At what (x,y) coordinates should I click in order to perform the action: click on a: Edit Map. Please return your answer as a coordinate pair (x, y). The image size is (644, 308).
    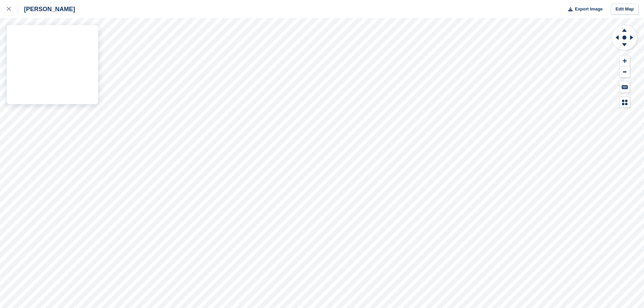
    Looking at the image, I should click on (625, 9).